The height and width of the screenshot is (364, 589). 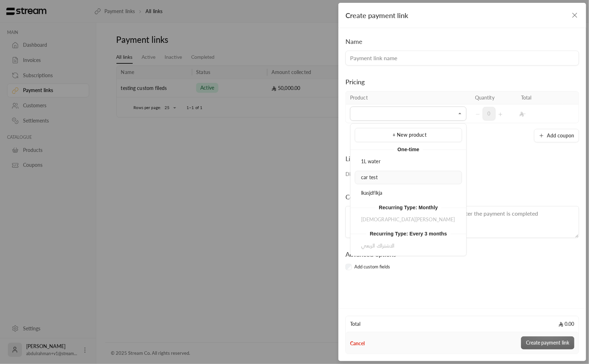 What do you see at coordinates (557, 136) in the screenshot?
I see `button: Add coupon` at bounding box center [557, 136].